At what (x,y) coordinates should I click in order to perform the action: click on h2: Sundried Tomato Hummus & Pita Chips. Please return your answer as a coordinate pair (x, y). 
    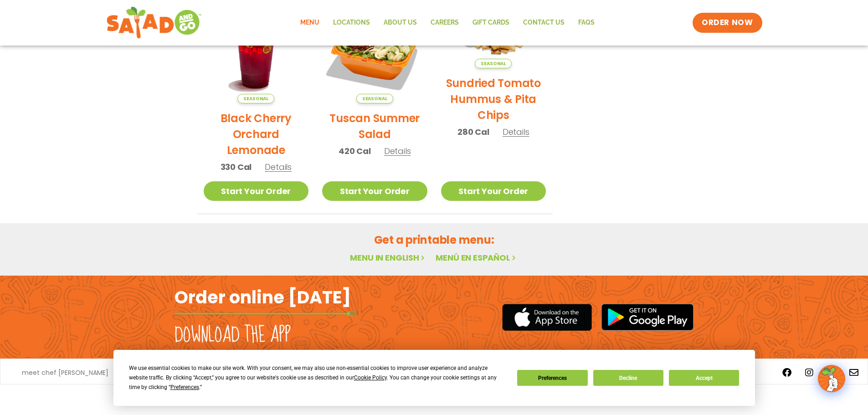
    Looking at the image, I should click on (493, 99).